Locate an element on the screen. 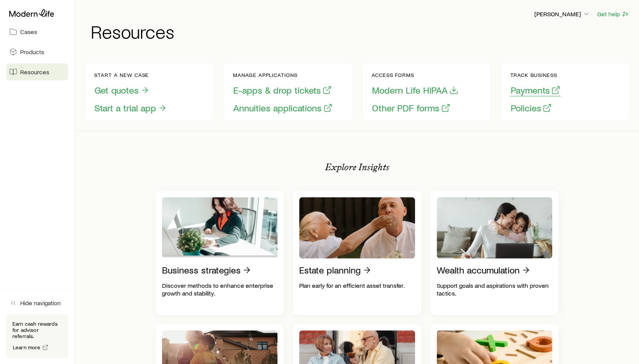  a: Cases is located at coordinates (37, 32).